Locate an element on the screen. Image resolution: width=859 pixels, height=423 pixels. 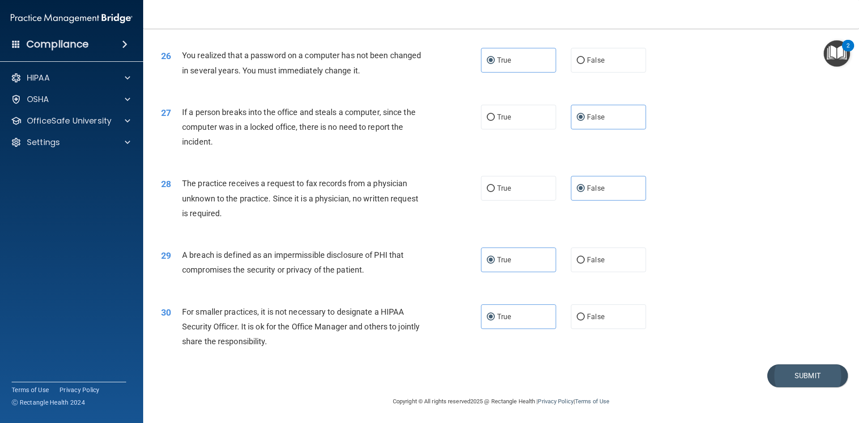
span: 27 is located at coordinates (166, 113).